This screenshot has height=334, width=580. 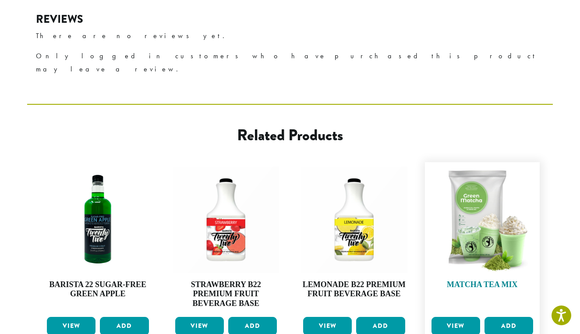 What do you see at coordinates (290, 36) in the screenshot?
I see `p: There are no reviews yet.` at bounding box center [290, 36].